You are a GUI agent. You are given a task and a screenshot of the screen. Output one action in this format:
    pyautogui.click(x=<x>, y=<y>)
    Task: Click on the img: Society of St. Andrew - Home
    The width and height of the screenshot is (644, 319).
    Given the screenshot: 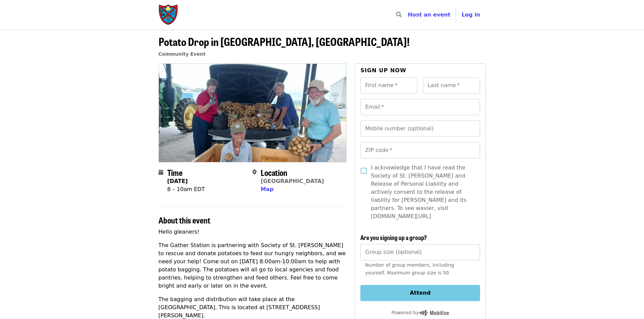 What is the action you would take?
    pyautogui.click(x=169, y=15)
    